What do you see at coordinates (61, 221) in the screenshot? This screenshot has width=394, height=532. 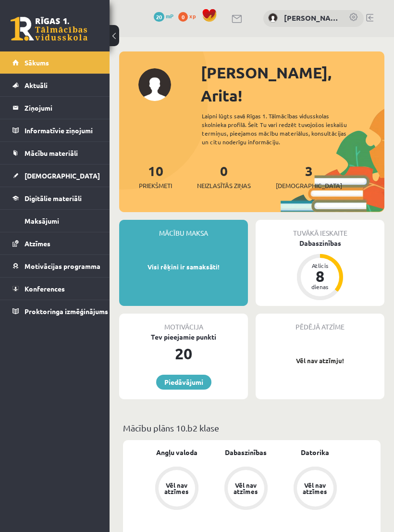 I see `legend: Maksājumi` at bounding box center [61, 221].